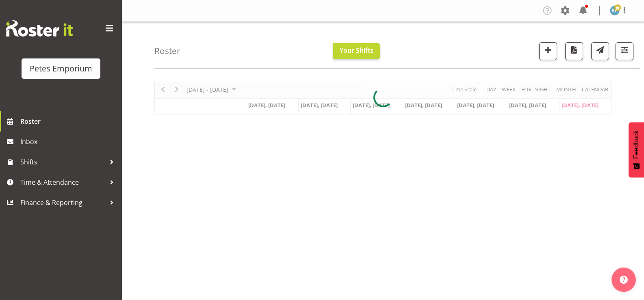  What do you see at coordinates (69, 141) in the screenshot?
I see `span: Inbox` at bounding box center [69, 141].